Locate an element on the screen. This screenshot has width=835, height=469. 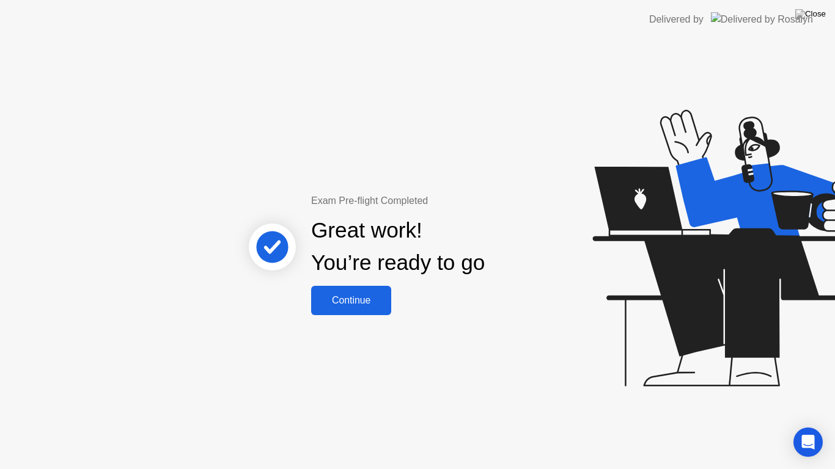
button: Continue is located at coordinates (351, 301).